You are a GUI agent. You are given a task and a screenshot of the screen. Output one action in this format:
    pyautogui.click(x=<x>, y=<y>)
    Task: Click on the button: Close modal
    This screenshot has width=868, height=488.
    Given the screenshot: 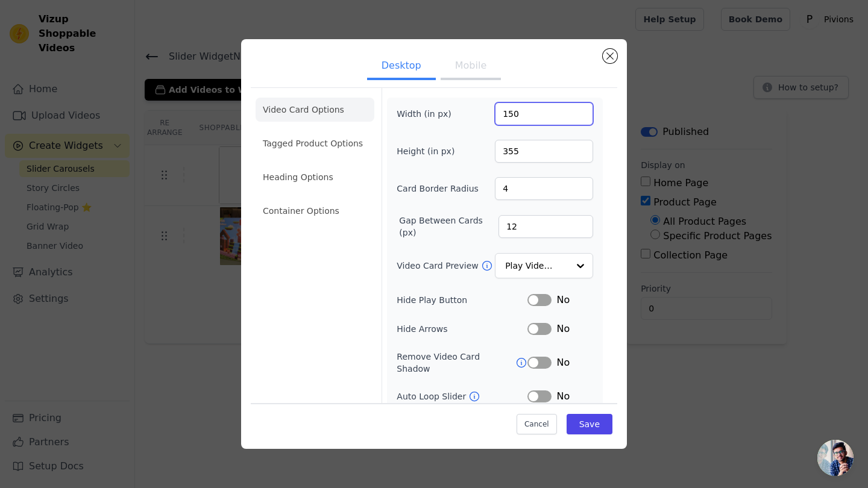 What is the action you would take?
    pyautogui.click(x=610, y=56)
    